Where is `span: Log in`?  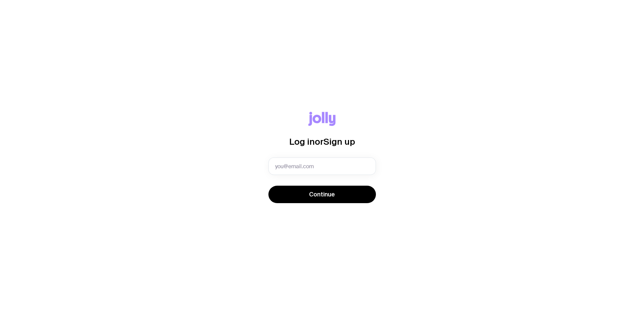 span: Log in is located at coordinates (302, 141).